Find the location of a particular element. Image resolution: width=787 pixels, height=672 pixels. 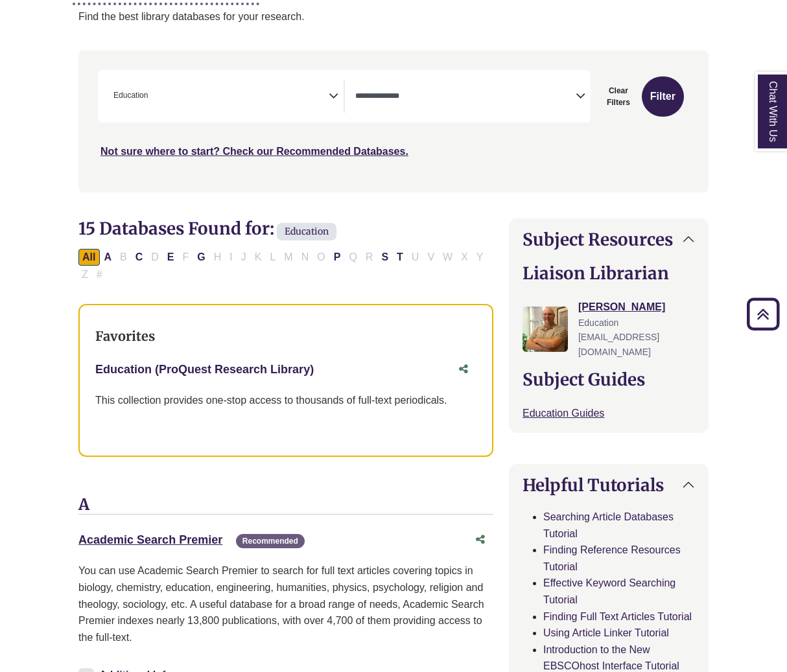

p: This collection provides one-stop access to thousands of full-text periodicals. is located at coordinates (286, 401).